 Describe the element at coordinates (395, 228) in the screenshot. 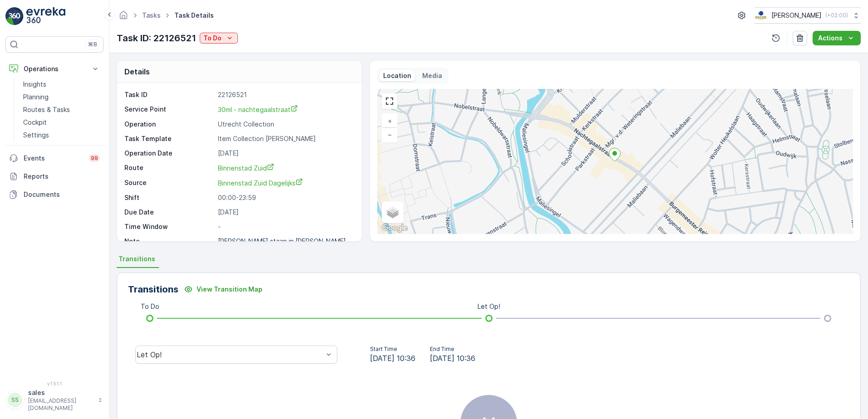

I see `img: Google` at that location.